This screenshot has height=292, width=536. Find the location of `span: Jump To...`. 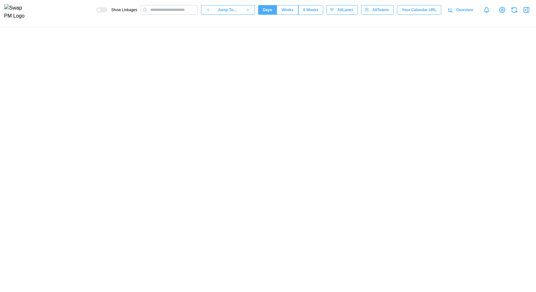

span: Jump To... is located at coordinates (227, 10).